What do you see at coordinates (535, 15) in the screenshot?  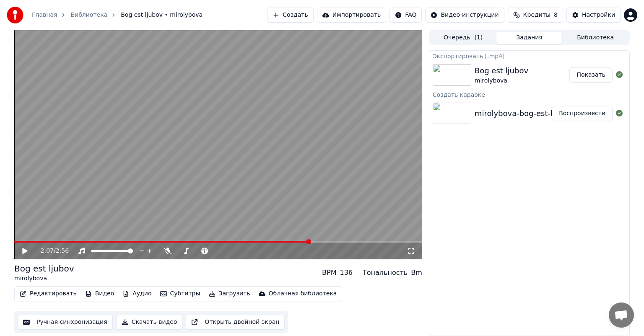 I see `button: Кредиты8` at bounding box center [535, 15].